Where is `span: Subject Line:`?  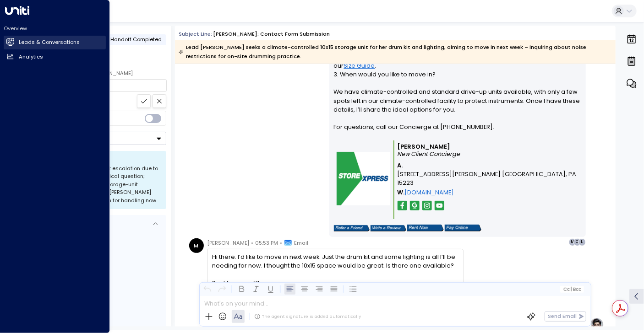
span: Subject Line: is located at coordinates (195, 34).